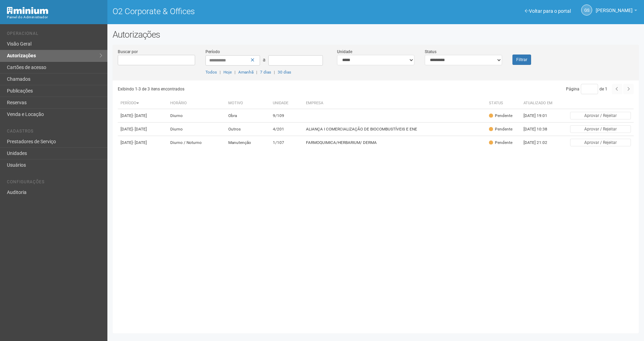 The width and height of the screenshot is (644, 341). Describe the element at coordinates (586, 10) in the screenshot. I see `a: GS` at that location.